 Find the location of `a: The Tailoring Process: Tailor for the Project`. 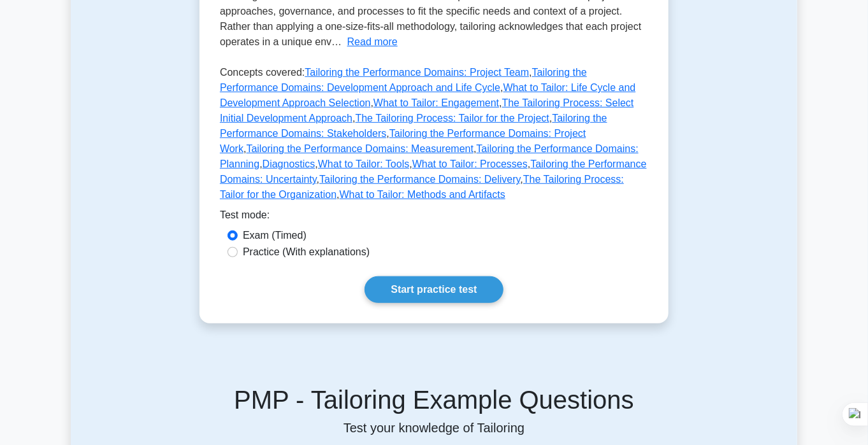

a: The Tailoring Process: Tailor for the Project is located at coordinates (452, 118).